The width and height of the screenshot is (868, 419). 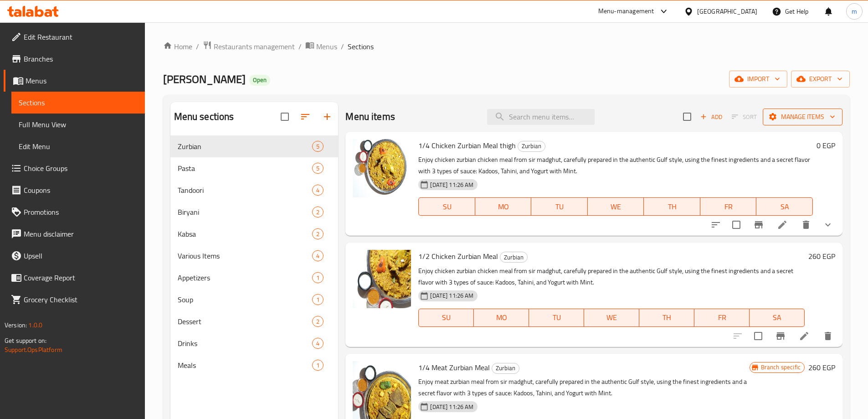 What do you see at coordinates (245, 212) in the screenshot?
I see `span: Biryani` at bounding box center [245, 212].